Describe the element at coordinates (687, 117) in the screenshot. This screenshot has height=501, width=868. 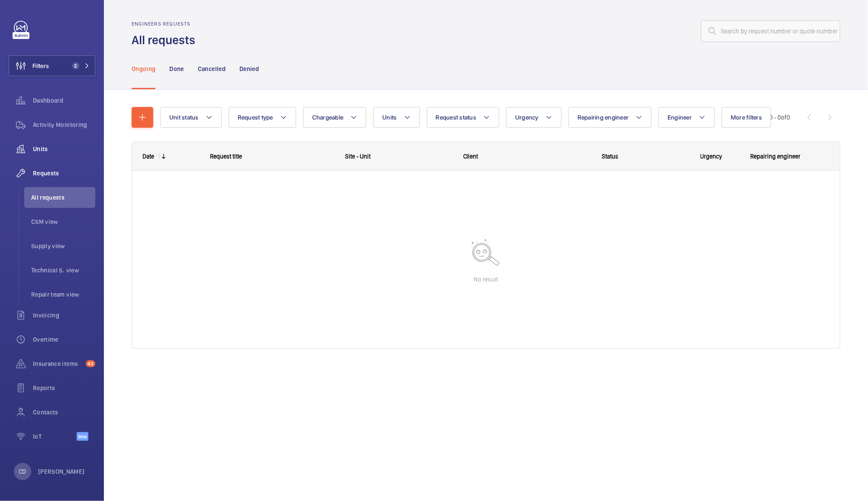
I see `button: Engineer` at that location.